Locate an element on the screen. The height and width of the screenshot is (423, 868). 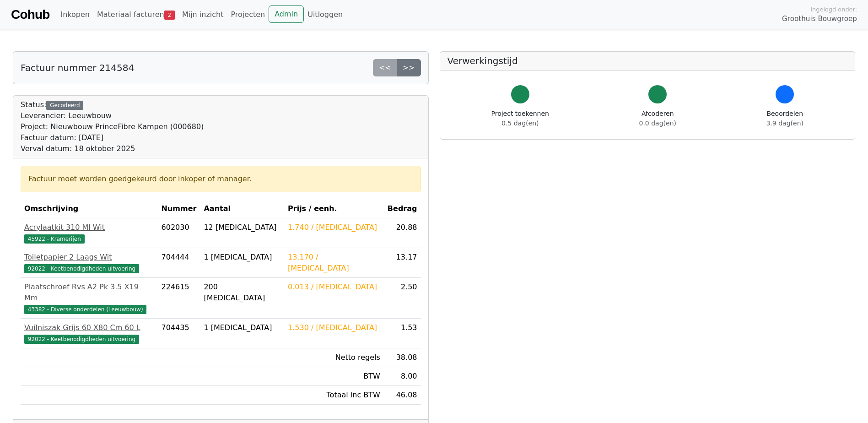
div: Vuilniszak Grijs 60 X80 Cm 60 L is located at coordinates (89, 328).